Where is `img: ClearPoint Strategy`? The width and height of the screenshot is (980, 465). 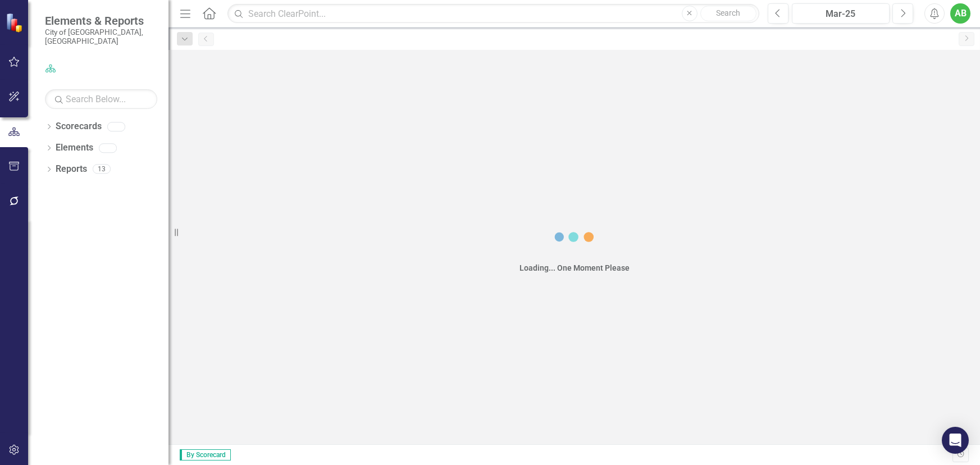 img: ClearPoint Strategy is located at coordinates (15, 23).